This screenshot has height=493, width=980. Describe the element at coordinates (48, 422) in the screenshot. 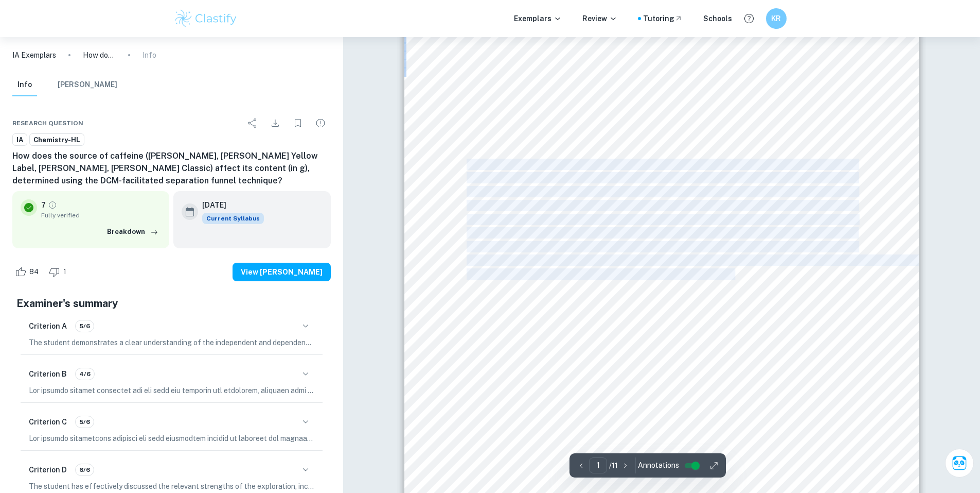

I see `h6: Criterion C` at that location.